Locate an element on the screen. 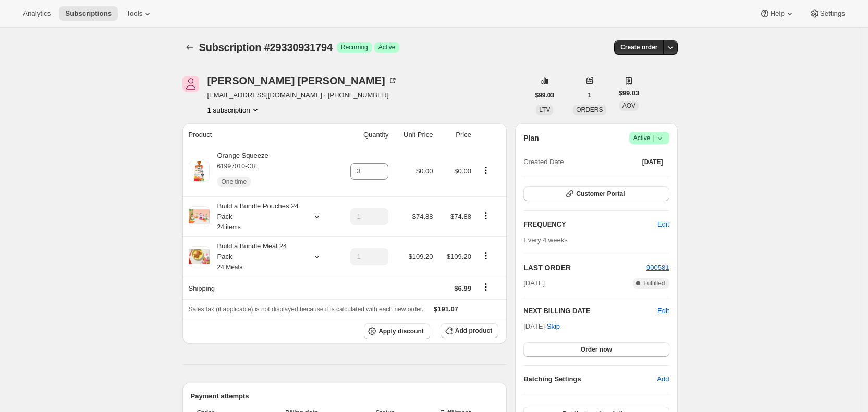 The height and width of the screenshot is (412, 868). span: Skip is located at coordinates (553, 327).